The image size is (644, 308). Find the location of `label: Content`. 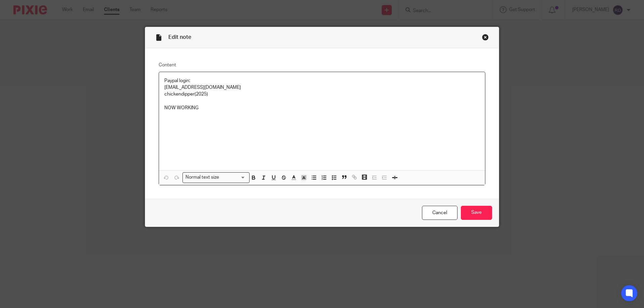

label: Content is located at coordinates (322, 65).